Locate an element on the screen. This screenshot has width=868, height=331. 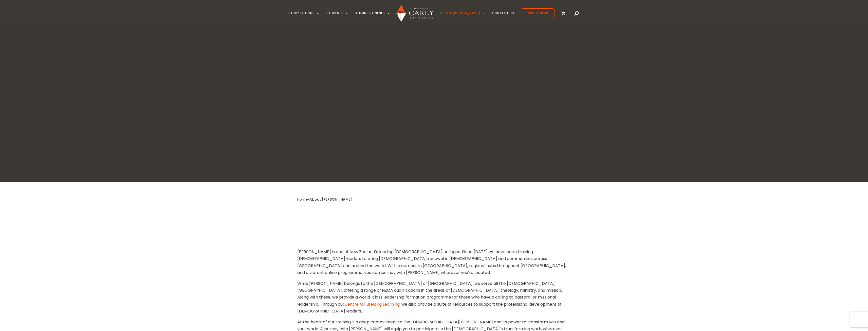
a: Alumni & Friends is located at coordinates (373, 17).